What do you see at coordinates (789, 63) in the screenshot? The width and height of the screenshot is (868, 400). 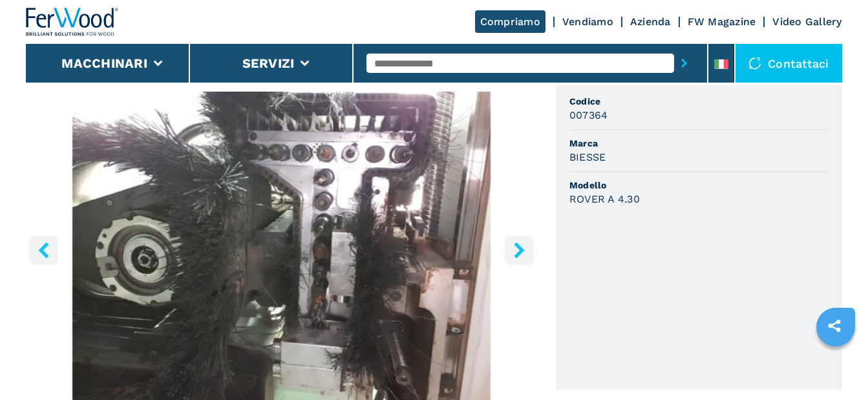 I see `div: Contattaci` at bounding box center [789, 63].